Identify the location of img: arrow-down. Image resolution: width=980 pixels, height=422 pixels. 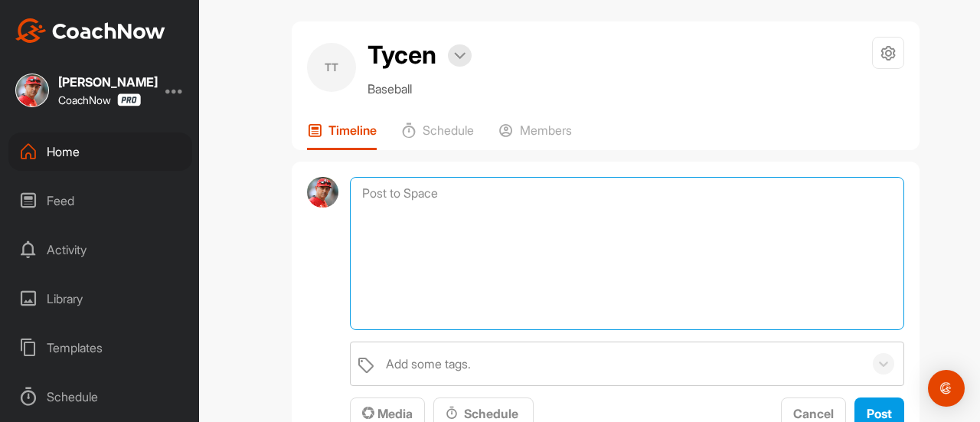
(459, 56).